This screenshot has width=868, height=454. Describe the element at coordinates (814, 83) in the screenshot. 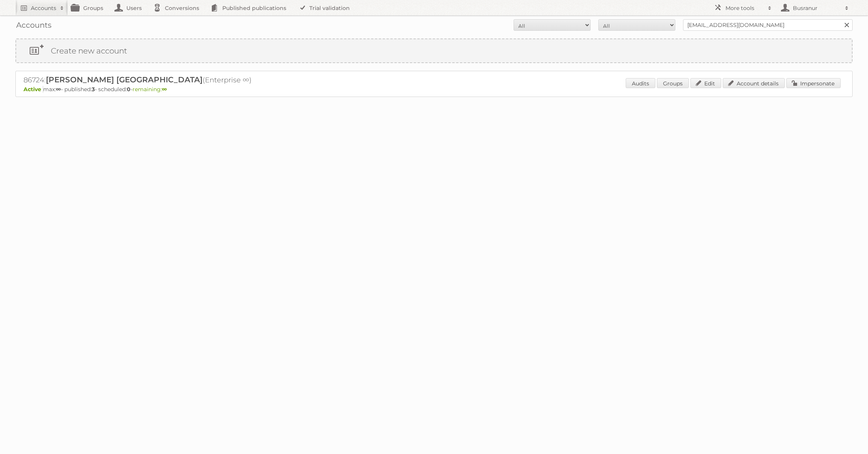

I see `a: Impersonate` at that location.